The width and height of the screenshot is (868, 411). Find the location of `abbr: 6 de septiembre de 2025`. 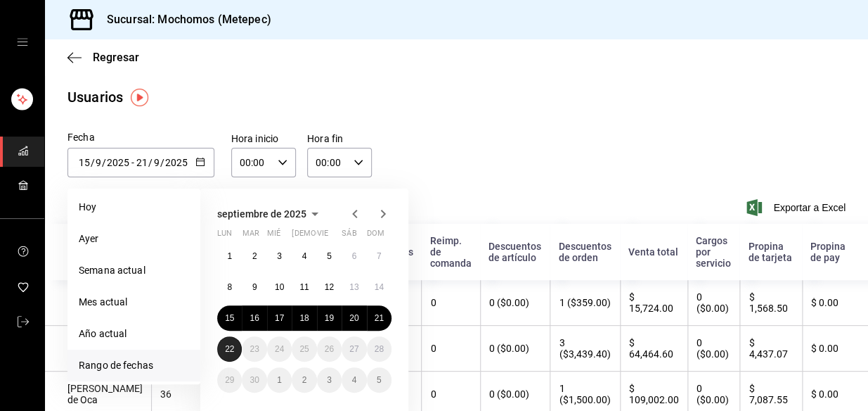

abbr: 6 de septiembre de 2025 is located at coordinates (354, 256).